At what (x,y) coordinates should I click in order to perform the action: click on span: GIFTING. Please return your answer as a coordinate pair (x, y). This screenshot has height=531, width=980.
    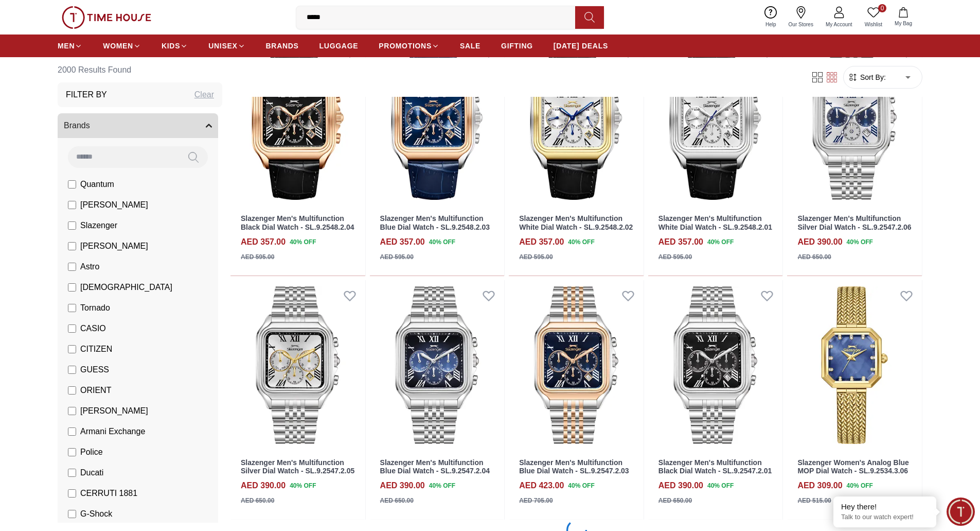
    Looking at the image, I should click on (517, 46).